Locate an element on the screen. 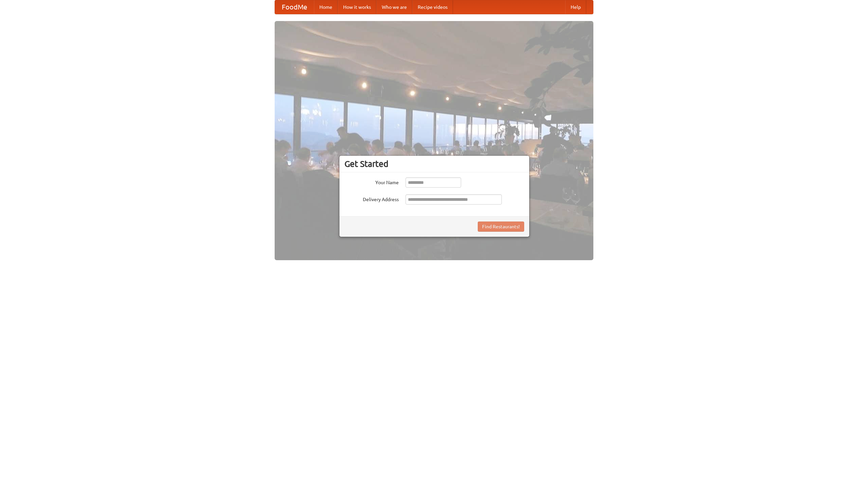 Image resolution: width=868 pixels, height=480 pixels. a: Recipe videos is located at coordinates (433, 7).